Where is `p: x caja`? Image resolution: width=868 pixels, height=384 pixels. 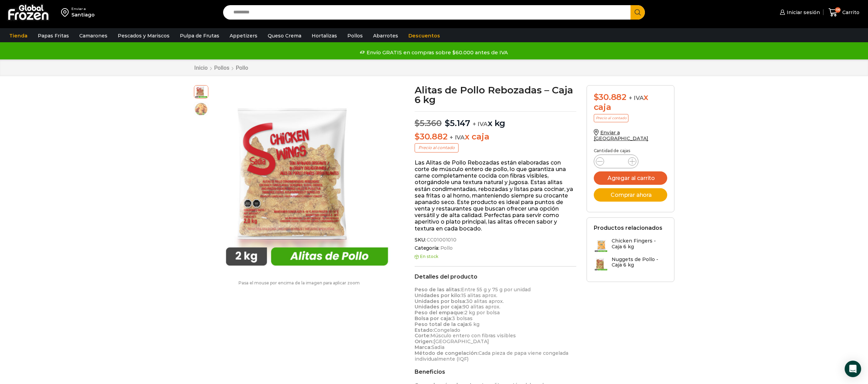
p: x caja is located at coordinates (495, 137).